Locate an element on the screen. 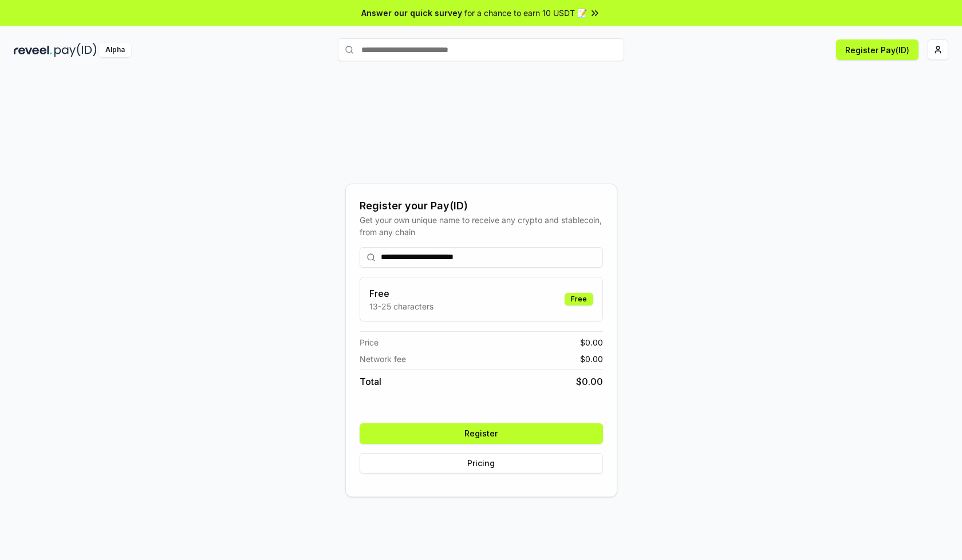 The width and height of the screenshot is (962, 560). div: Free is located at coordinates (579, 299).